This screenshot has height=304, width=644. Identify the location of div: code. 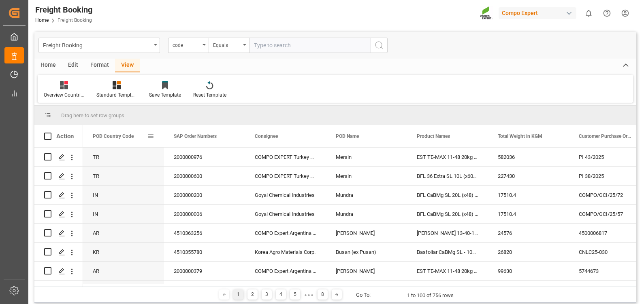
(186, 44).